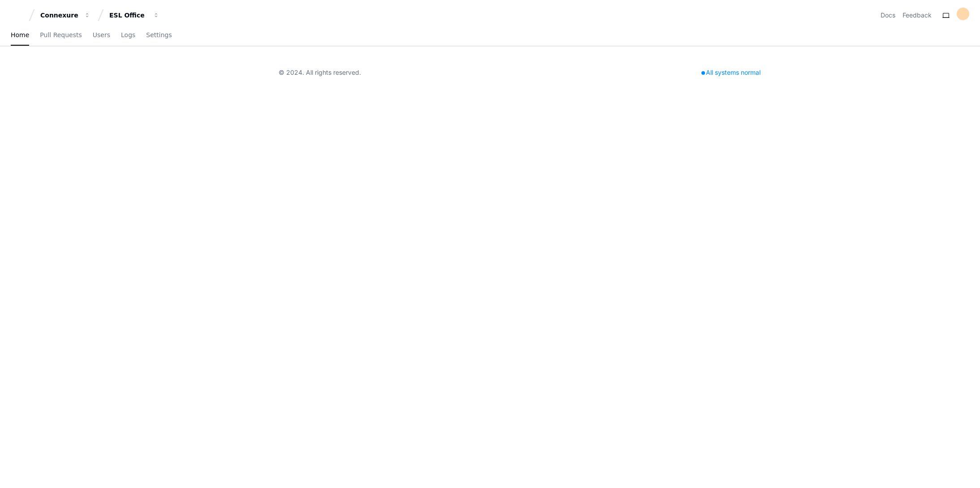 The height and width of the screenshot is (488, 980). I want to click on span: Pull Requests, so click(61, 35).